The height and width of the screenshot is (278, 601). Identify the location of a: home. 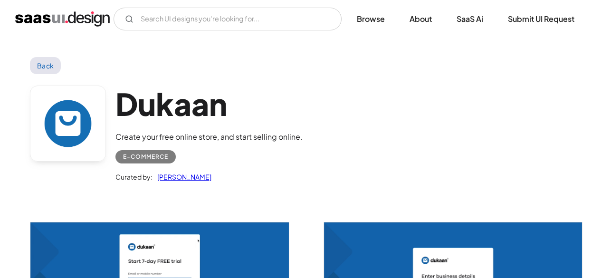
(62, 19).